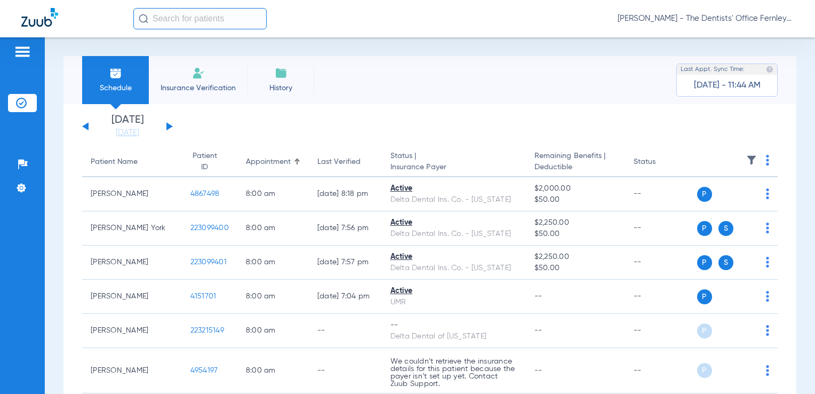  Describe the element at coordinates (204, 370) in the screenshot. I see `span: 4954197` at that location.